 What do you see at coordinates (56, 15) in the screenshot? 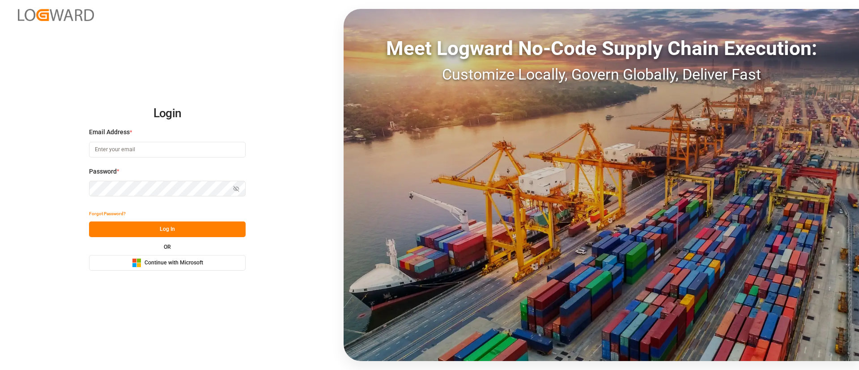
I see `img: Logward_new_orange.png` at bounding box center [56, 15].